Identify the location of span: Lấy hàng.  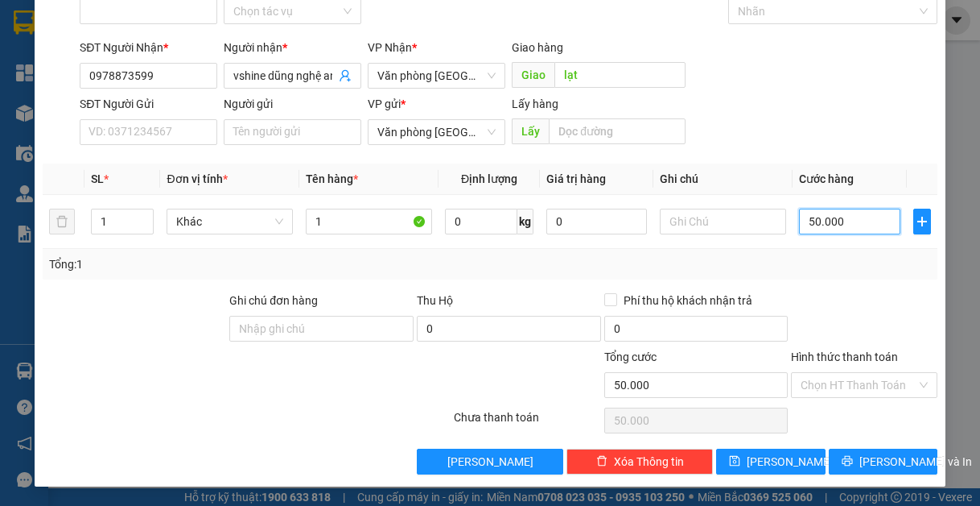
(535, 104).